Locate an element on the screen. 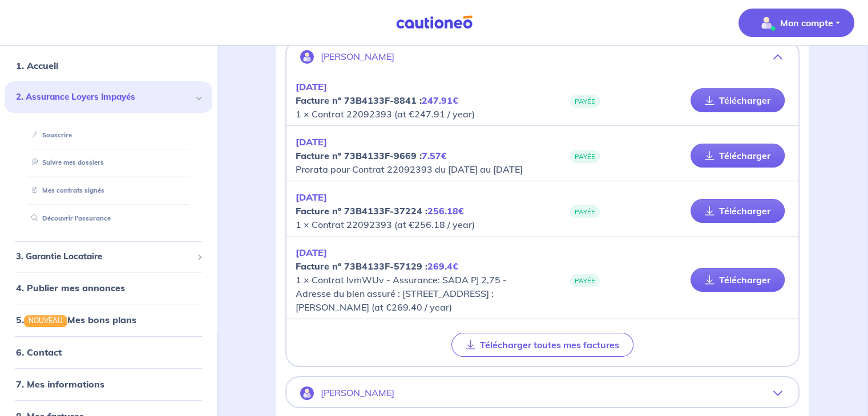 This screenshot has width=868, height=416. div: 5.NOUVEAUMes bons plans is located at coordinates (108, 320).